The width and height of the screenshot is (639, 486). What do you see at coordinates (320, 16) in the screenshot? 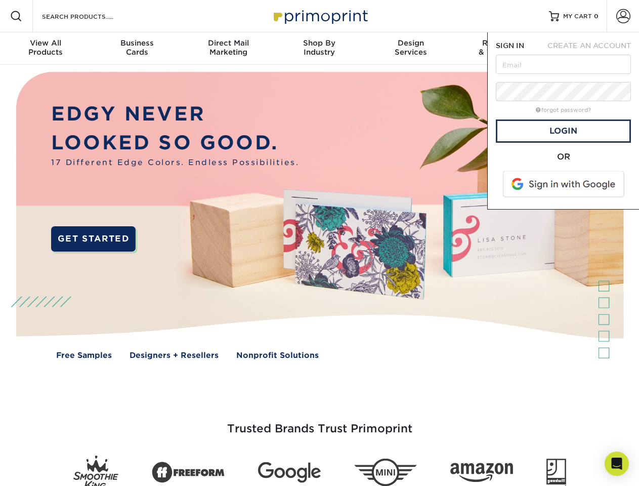
I see `img: Primoprint` at bounding box center [320, 16].